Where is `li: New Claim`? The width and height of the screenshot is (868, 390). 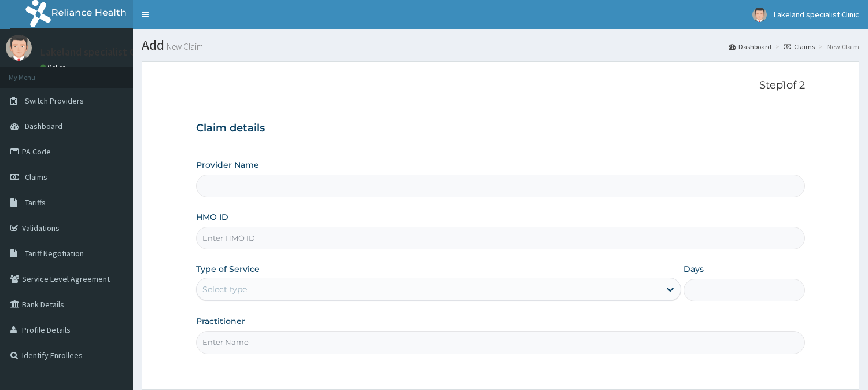
li: New Claim is located at coordinates (838, 46).